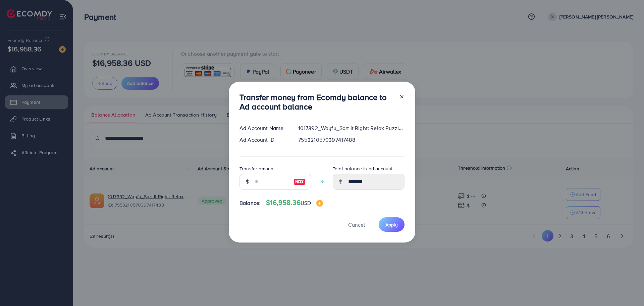 This screenshot has height=306, width=644. What do you see at coordinates (295, 202) in the screenshot?
I see `h4: $16,958.36` at bounding box center [295, 202].